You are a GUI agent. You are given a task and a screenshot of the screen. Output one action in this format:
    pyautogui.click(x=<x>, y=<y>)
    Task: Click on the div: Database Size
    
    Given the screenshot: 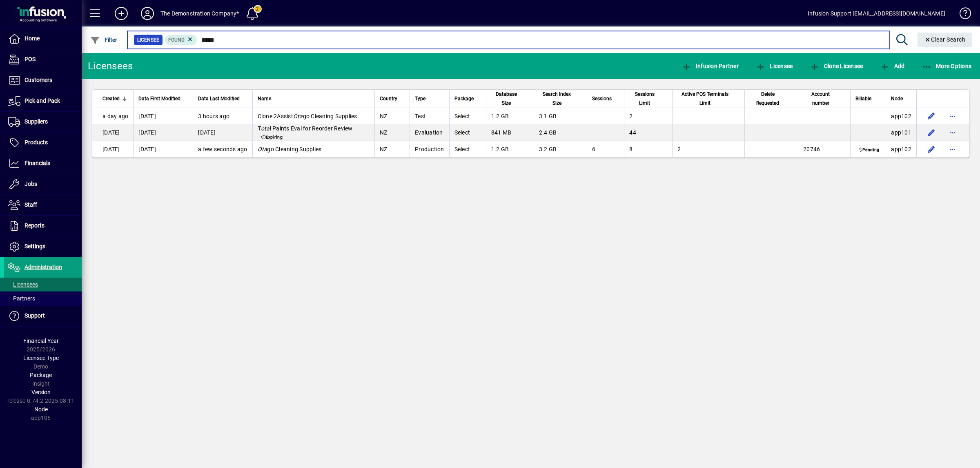 What is the action you would take?
    pyautogui.click(x=510, y=99)
    